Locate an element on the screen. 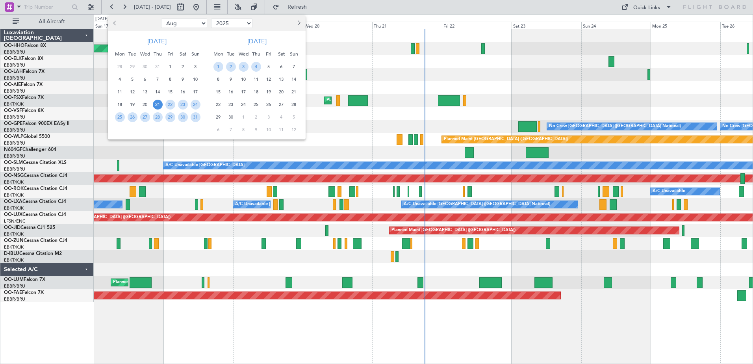 The height and width of the screenshot is (364, 753). span: 25 is located at coordinates (120, 117).